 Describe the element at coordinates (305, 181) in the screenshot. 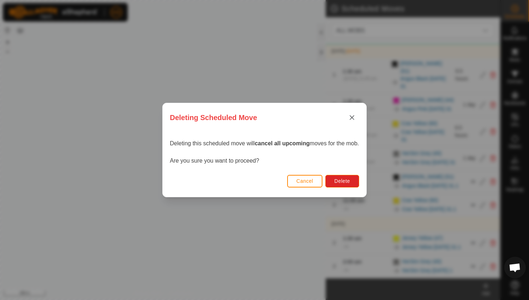

I see `button: Cancel` at that location.